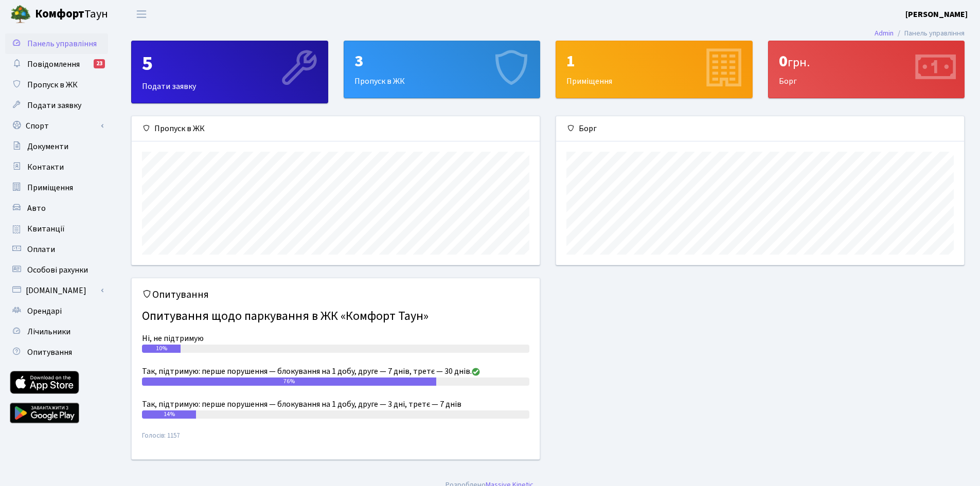  Describe the element at coordinates (866, 62) in the screenshot. I see `div: 0` at that location.